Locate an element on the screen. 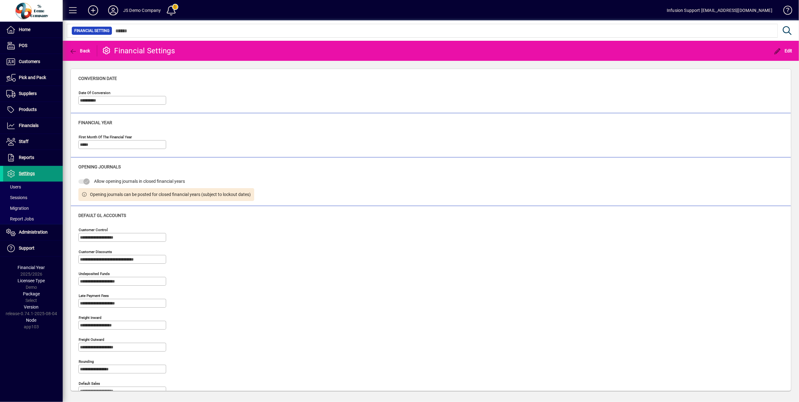 The height and width of the screenshot is (402, 799). span: Staff is located at coordinates (24, 141).